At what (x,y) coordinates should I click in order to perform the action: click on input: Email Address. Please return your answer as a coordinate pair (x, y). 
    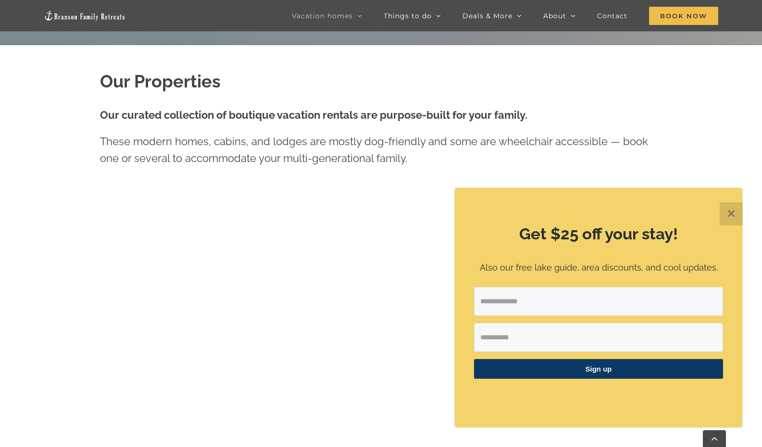
    Looking at the image, I should click on (598, 301).